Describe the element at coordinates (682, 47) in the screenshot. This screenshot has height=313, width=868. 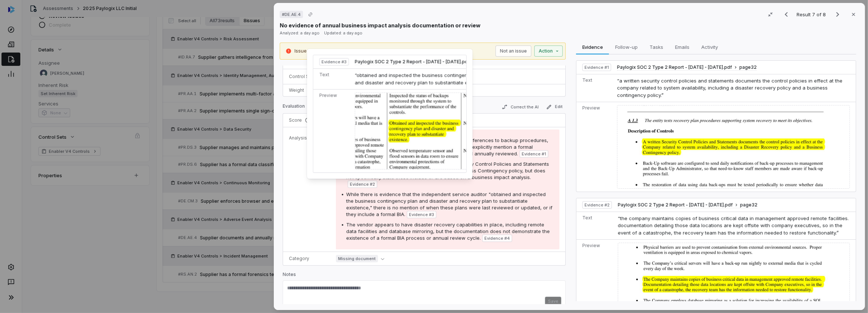
I see `span: Emails` at that location.